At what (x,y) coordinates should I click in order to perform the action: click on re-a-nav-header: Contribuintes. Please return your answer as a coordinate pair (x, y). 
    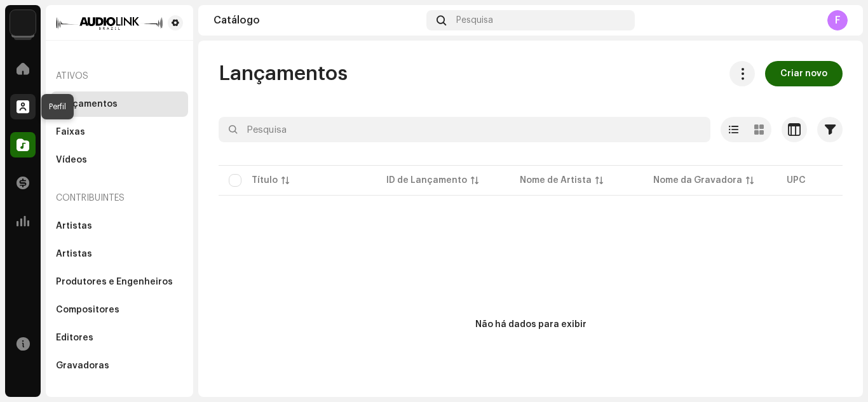
    Looking at the image, I should click on (120, 198).